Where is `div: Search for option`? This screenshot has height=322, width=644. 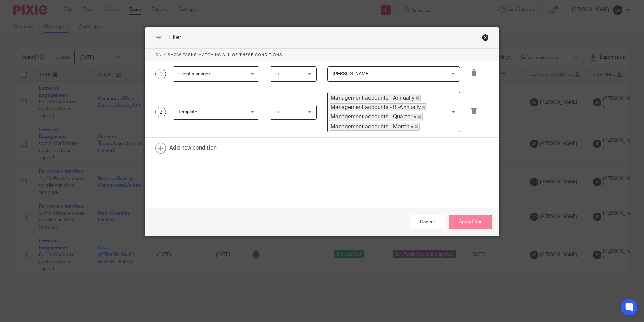
div: Search for option is located at coordinates (394, 112).